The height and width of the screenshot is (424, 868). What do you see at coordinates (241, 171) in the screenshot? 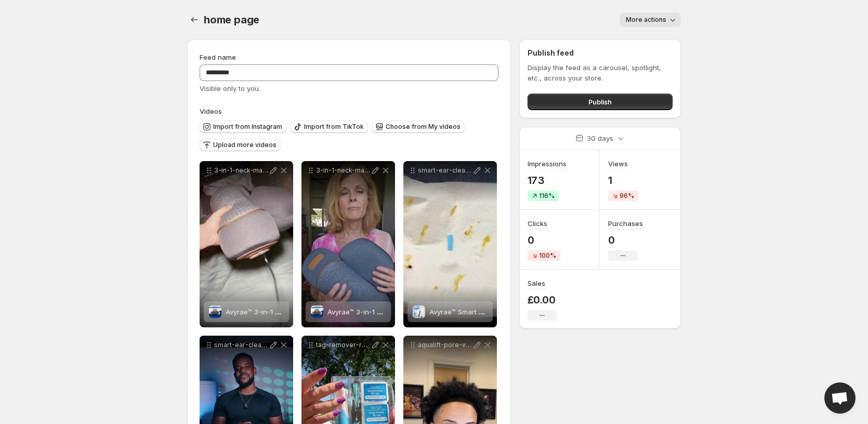
I see `p: 3-in-1-neck-massage-pillow-video-1` at bounding box center [241, 171].